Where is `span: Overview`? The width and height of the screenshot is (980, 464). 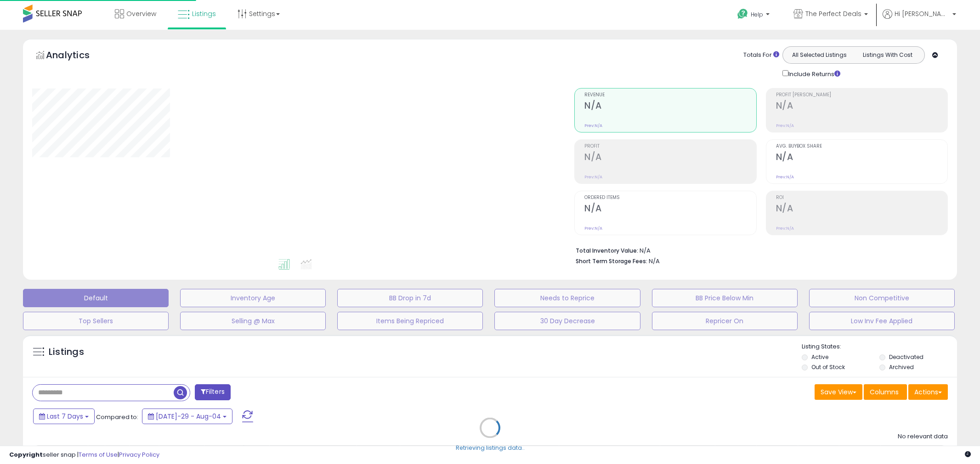 span: Overview is located at coordinates (141, 14).